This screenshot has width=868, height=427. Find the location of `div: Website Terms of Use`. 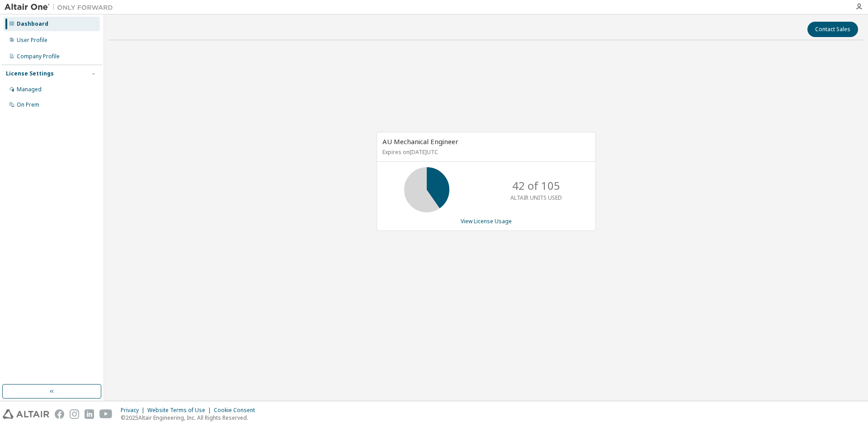

div: Website Terms of Use is located at coordinates (181, 410).